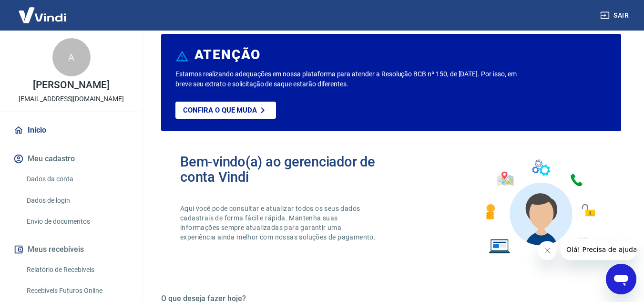 This screenshot has height=302, width=644. What do you see at coordinates (225, 110) in the screenshot?
I see `a: Confira o que muda` at bounding box center [225, 110].